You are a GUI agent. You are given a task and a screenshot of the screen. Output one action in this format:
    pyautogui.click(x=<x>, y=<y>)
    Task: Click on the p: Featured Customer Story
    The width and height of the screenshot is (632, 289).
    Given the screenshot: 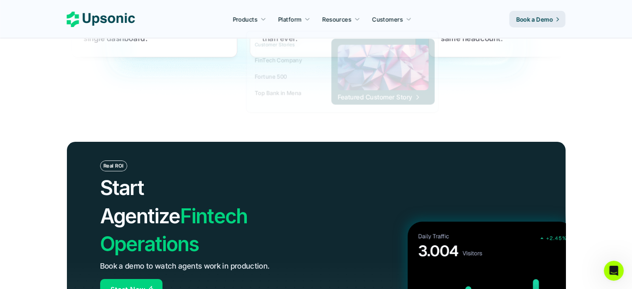 What is the action you would take?
    pyautogui.click(x=375, y=97)
    